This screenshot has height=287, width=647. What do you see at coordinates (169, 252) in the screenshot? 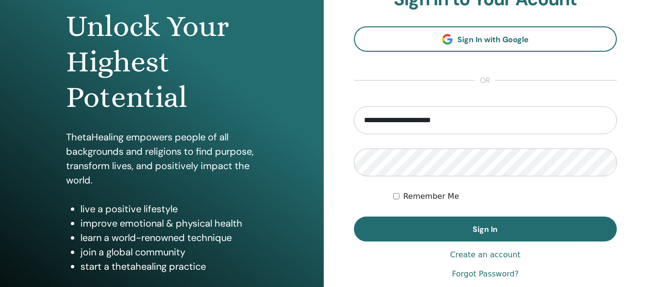
I see `li: join a global community` at bounding box center [169, 252].